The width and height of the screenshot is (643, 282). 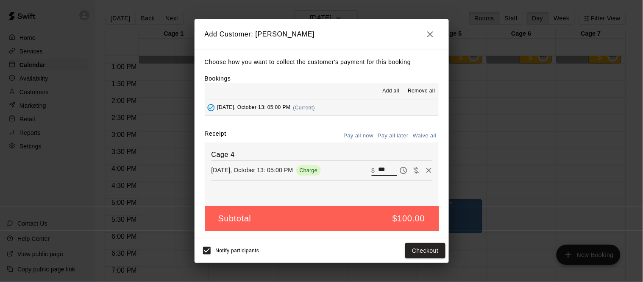 What do you see at coordinates (425, 250) in the screenshot?
I see `button: Checkout` at bounding box center [425, 250].